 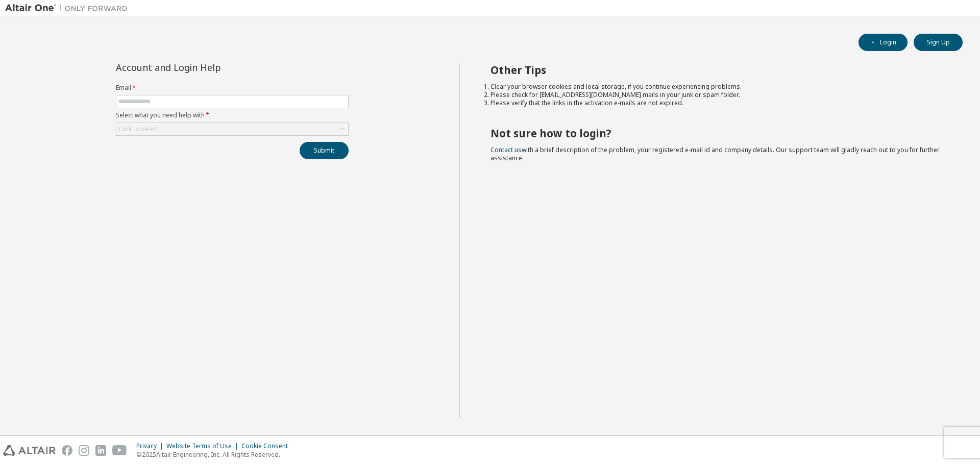 I want to click on button: Submit, so click(x=324, y=151).